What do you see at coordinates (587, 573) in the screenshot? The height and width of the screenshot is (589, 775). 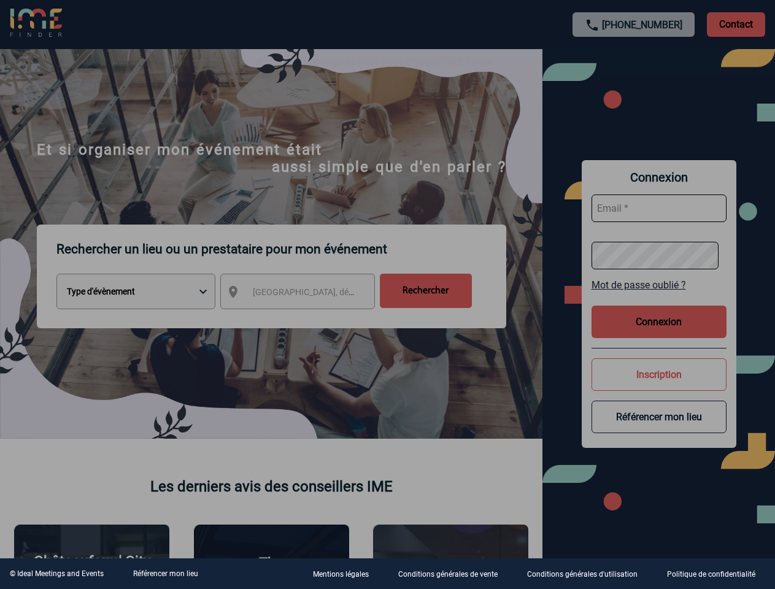 I see `a: Conditions générales d'utilisation` at bounding box center [587, 573].